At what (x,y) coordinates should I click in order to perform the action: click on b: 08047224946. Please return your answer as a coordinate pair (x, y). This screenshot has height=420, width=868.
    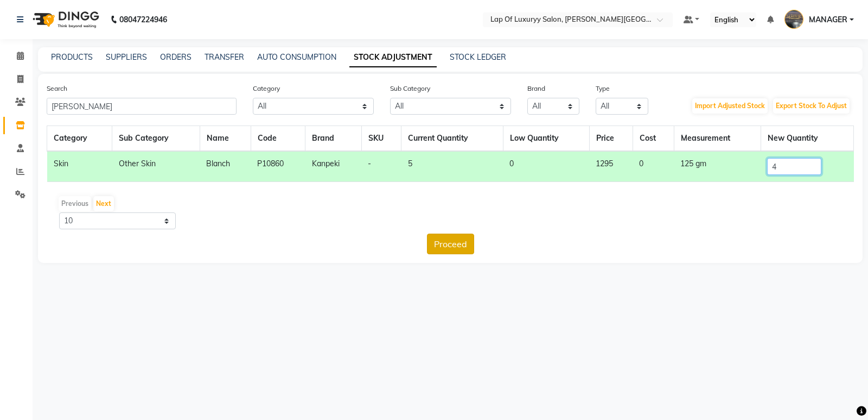
    Looking at the image, I should click on (143, 20).